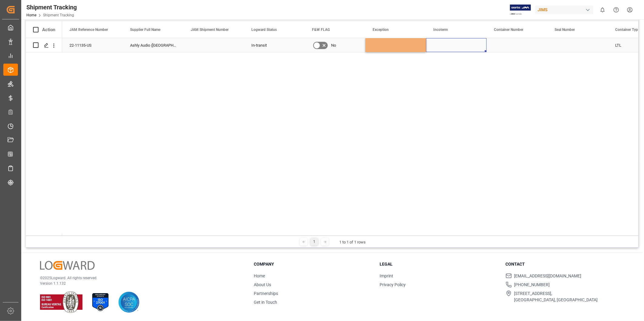 This screenshot has width=644, height=321. What do you see at coordinates (44, 45) in the screenshot?
I see `div: Press SPACE to select this row.` at bounding box center [44, 45].